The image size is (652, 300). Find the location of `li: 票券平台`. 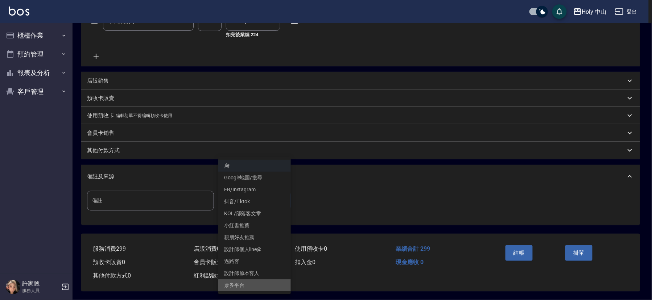

li: 票券平台 is located at coordinates (255, 285).